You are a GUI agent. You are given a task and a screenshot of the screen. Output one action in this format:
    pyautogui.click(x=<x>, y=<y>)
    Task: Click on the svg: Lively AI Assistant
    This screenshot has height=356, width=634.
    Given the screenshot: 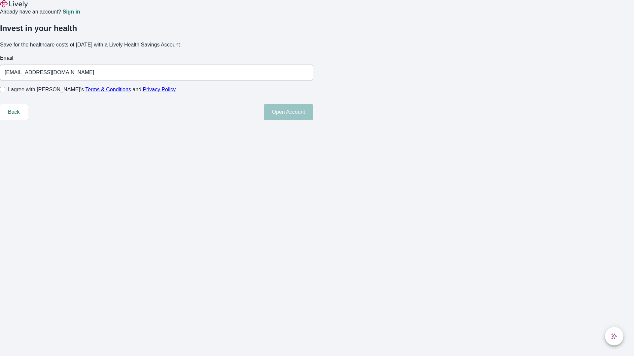 What is the action you would take?
    pyautogui.click(x=614, y=337)
    